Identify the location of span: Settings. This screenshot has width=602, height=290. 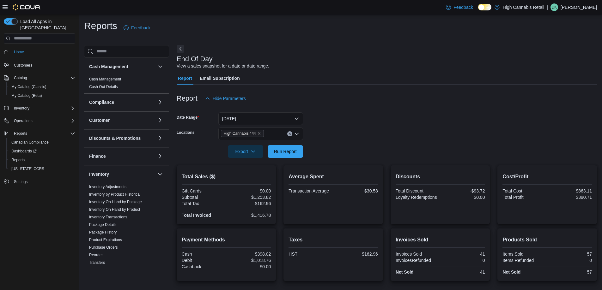
(21, 182).